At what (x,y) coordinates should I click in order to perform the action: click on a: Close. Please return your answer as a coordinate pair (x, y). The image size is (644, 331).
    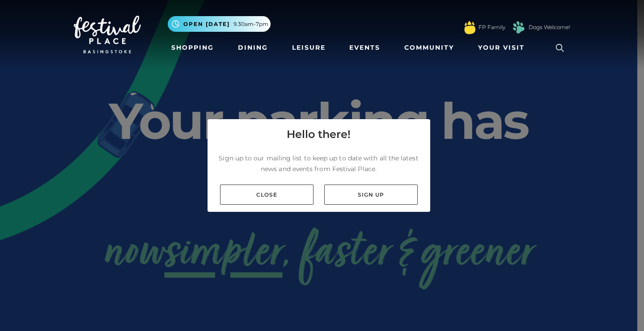
    Looking at the image, I should click on (266, 194).